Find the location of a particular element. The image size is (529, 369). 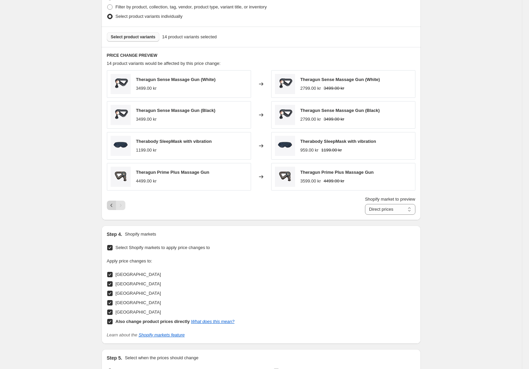

button: Previous is located at coordinates (111, 205).